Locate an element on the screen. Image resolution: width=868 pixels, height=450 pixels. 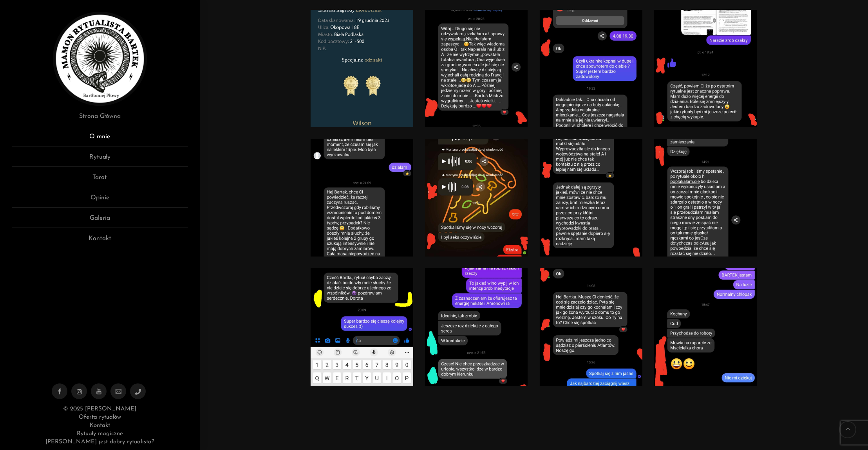
a: Galeria is located at coordinates (100, 220).